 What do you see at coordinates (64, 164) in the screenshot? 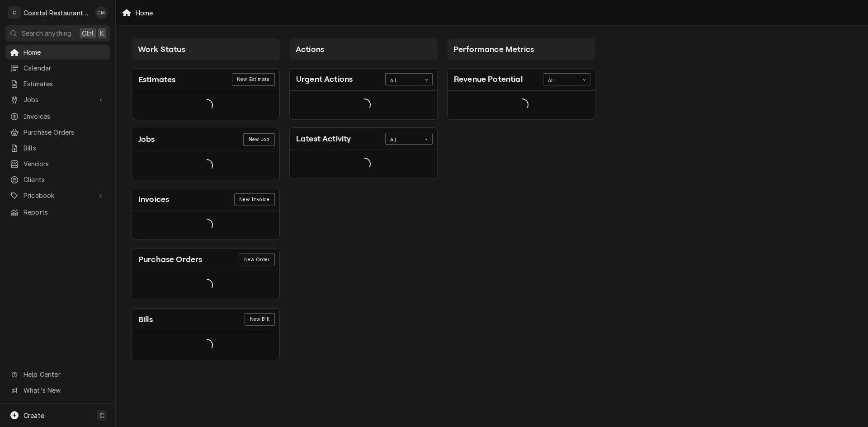
I see `span: Vendors` at bounding box center [64, 164].